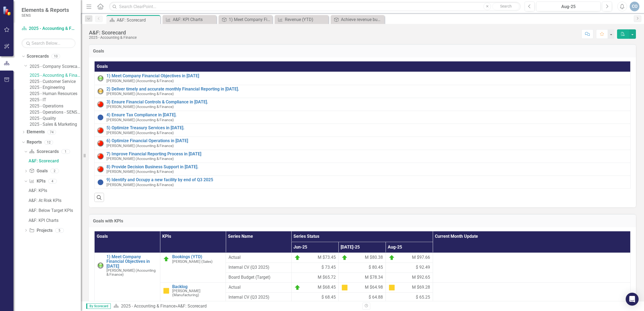  I want to click on span: M $69.28, so click(421, 287).